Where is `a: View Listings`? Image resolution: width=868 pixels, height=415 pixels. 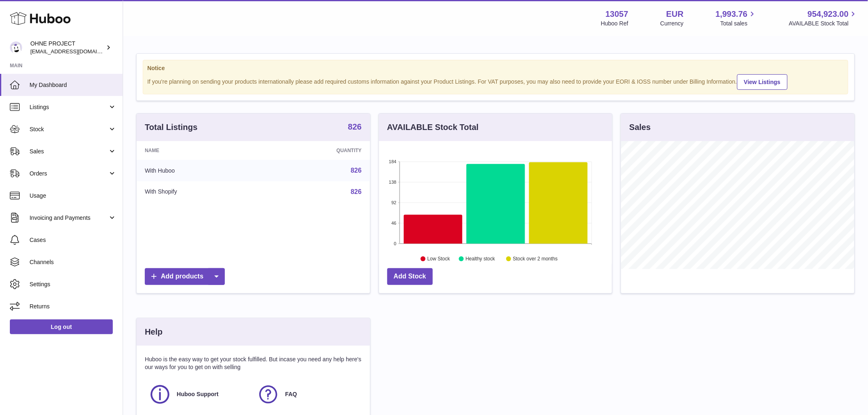 a: View Listings is located at coordinates (762, 82).